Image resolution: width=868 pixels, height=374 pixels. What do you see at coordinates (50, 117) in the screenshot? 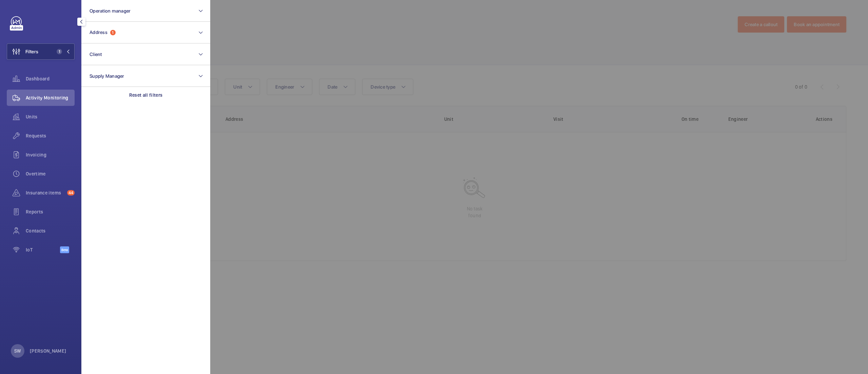
I see `span: Units` at bounding box center [50, 117].